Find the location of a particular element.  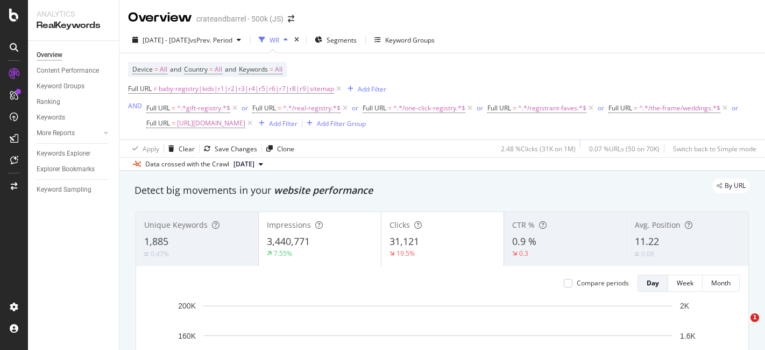

span: Avg. Position is located at coordinates (658, 224).